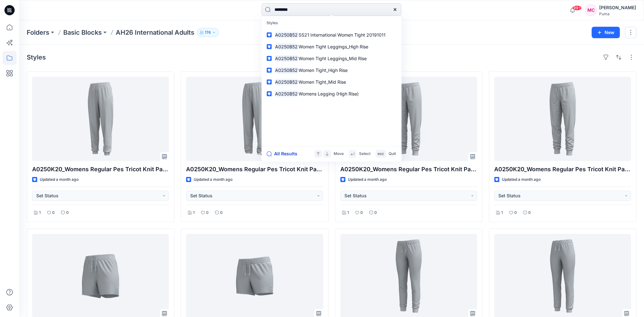 This screenshot has height=317, width=644. Describe the element at coordinates (331, 58) in the screenshot. I see `a: A0250B52Women Tight Leggings_Mid Rise` at that location.